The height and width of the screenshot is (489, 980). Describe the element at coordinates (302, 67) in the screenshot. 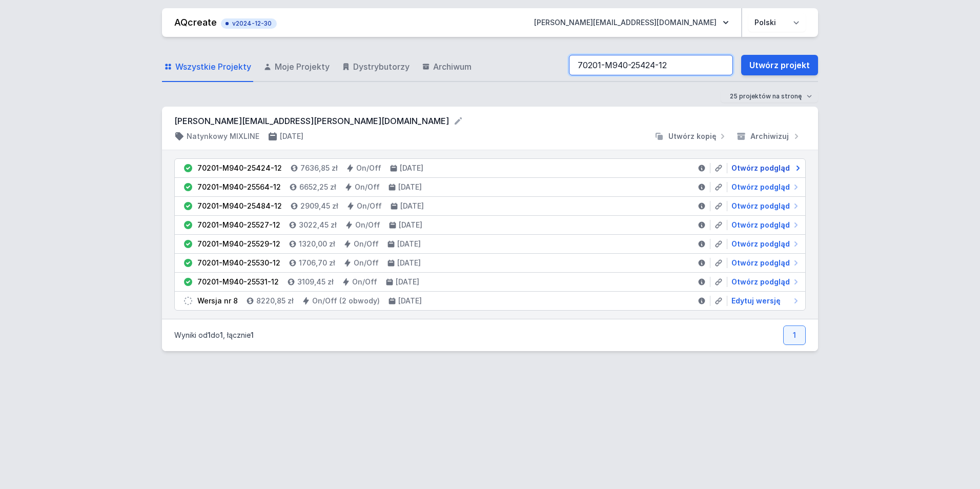

I see `span: Moje Projekty` at that location.